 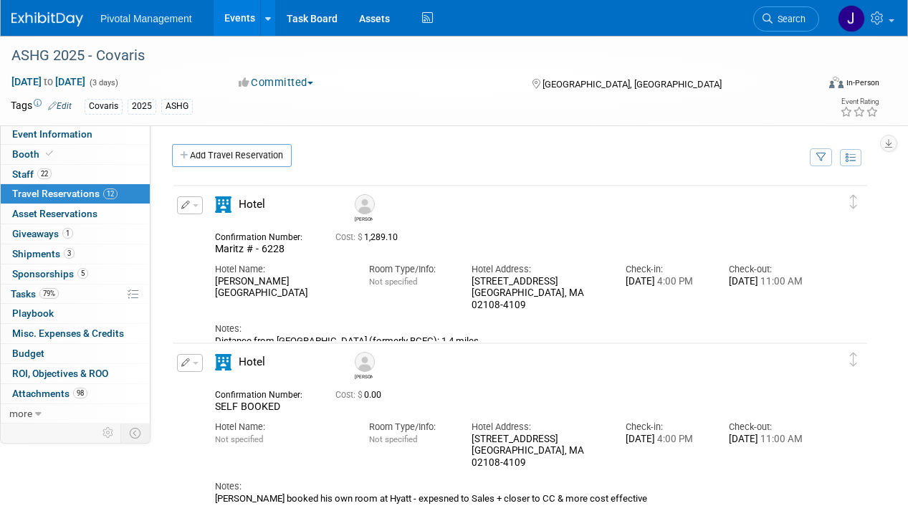 What do you see at coordinates (21, 414) in the screenshot?
I see `span: more` at bounding box center [21, 414].